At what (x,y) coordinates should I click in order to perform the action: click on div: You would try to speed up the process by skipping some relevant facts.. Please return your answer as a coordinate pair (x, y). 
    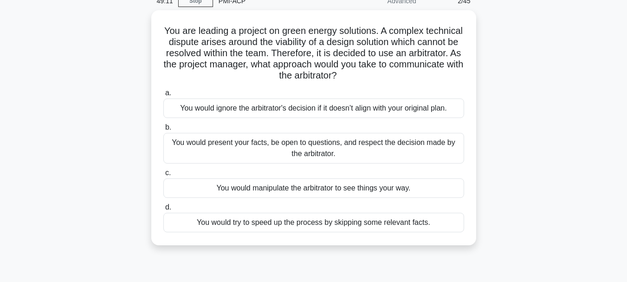
    Looking at the image, I should click on (314, 222).